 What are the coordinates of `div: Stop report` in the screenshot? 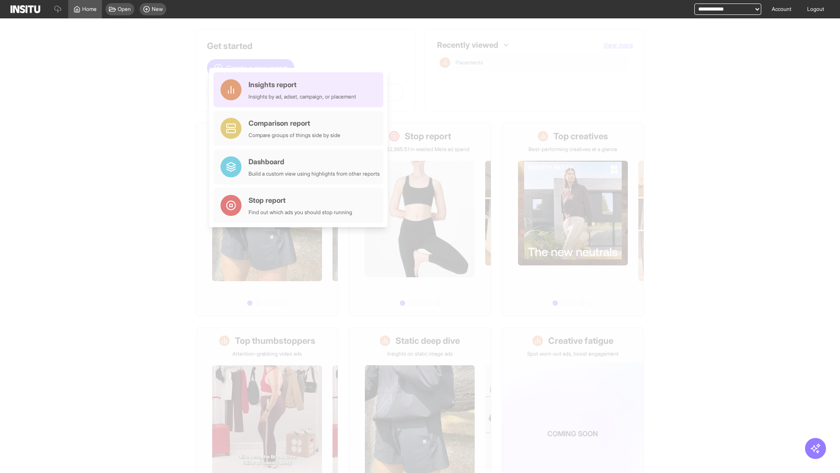 It's located at (300, 200).